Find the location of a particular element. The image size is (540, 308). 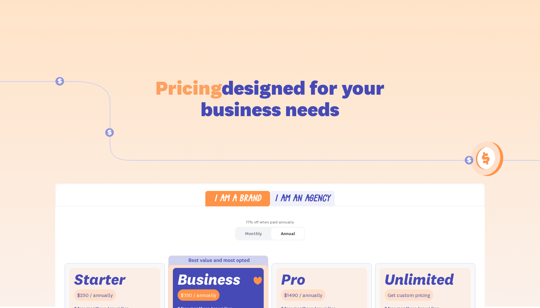

div: 17% off when paid annually is located at coordinates (270, 222).